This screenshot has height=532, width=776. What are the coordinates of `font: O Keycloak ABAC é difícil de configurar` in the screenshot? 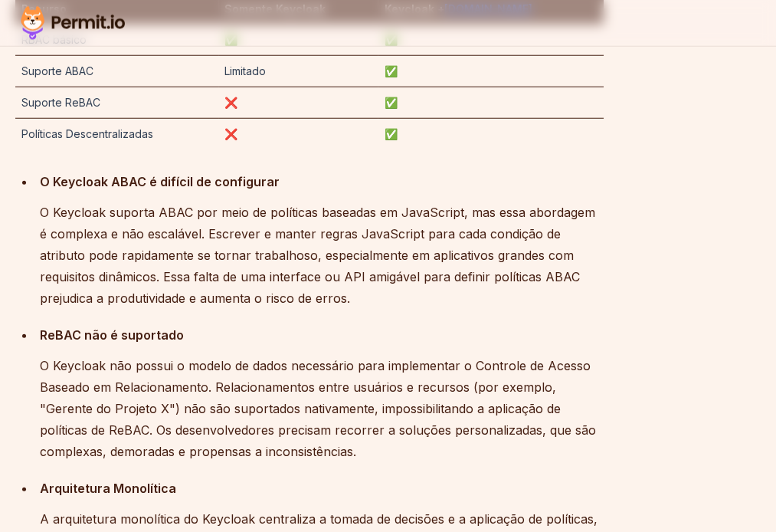 It's located at (159, 181).